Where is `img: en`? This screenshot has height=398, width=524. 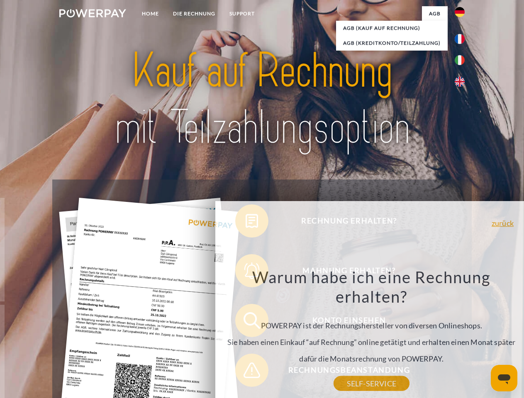
img: en is located at coordinates (460, 82).